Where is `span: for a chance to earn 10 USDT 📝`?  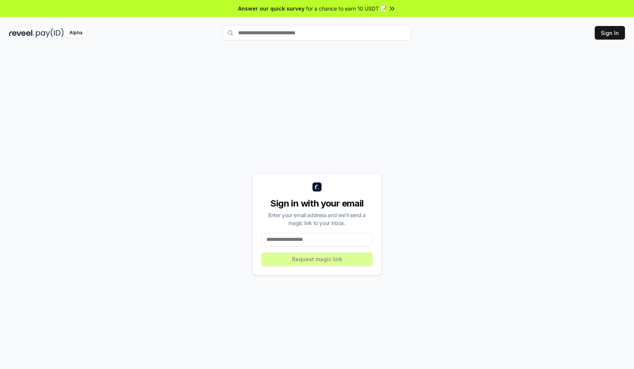 span: for a chance to earn 10 USDT 📝 is located at coordinates (346, 8).